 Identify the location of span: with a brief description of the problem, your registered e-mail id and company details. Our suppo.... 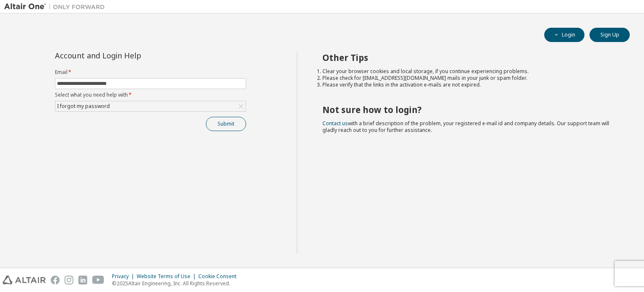
(466, 126).